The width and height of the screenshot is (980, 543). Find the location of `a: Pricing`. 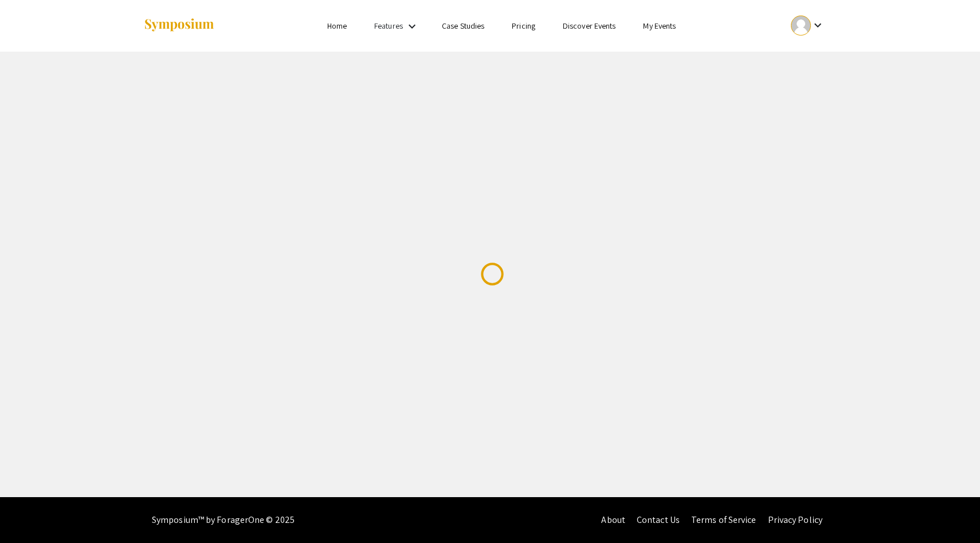

a: Pricing is located at coordinates (524, 26).